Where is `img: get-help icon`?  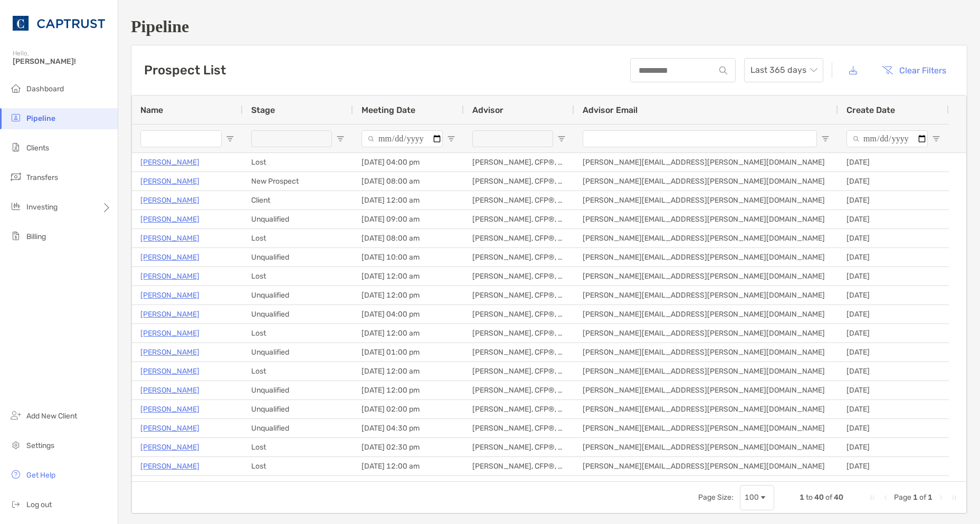
img: get-help icon is located at coordinates (16, 475).